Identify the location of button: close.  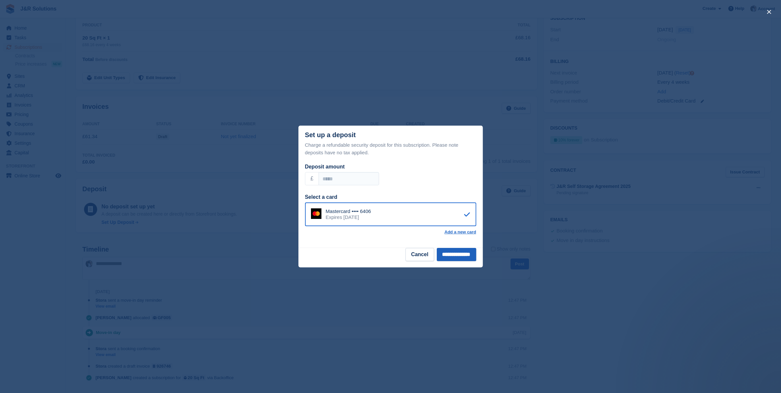
(769, 12).